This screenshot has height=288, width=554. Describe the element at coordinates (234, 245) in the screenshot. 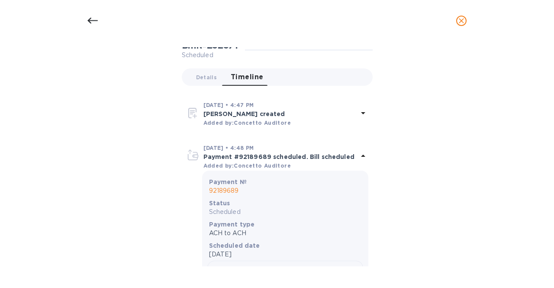

I see `b: Scheduled date` at that location.